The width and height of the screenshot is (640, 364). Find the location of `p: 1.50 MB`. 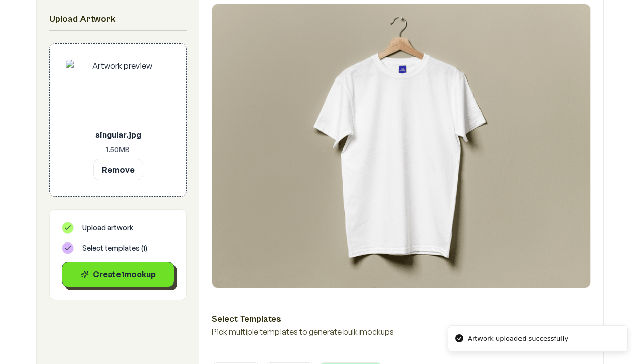

p: 1.50 MB is located at coordinates (118, 150).